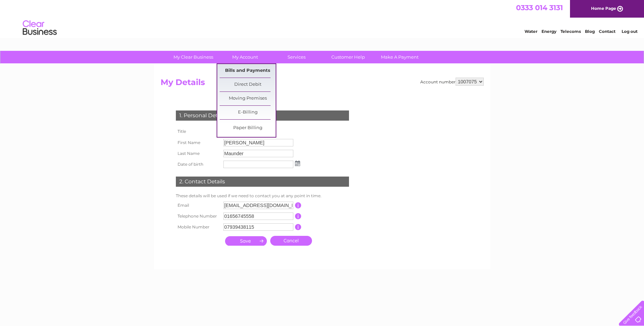  Describe the element at coordinates (570, 31) in the screenshot. I see `a: Telecoms` at that location.